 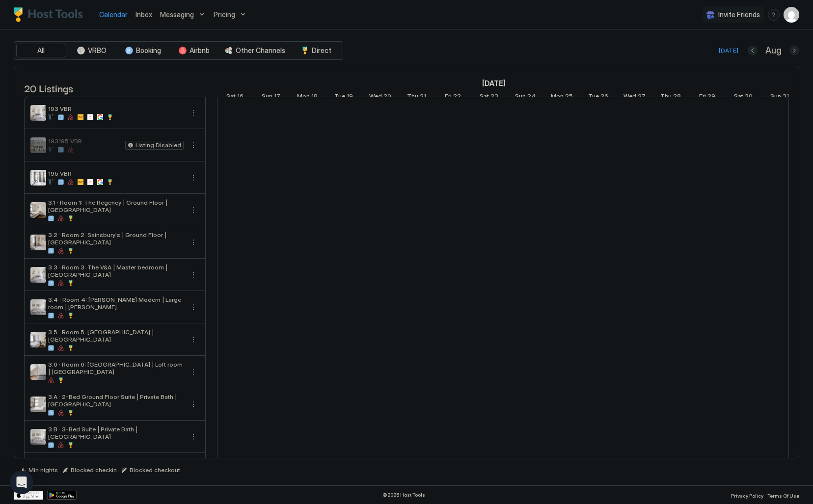 I want to click on button: Other Channels, so click(x=255, y=51).